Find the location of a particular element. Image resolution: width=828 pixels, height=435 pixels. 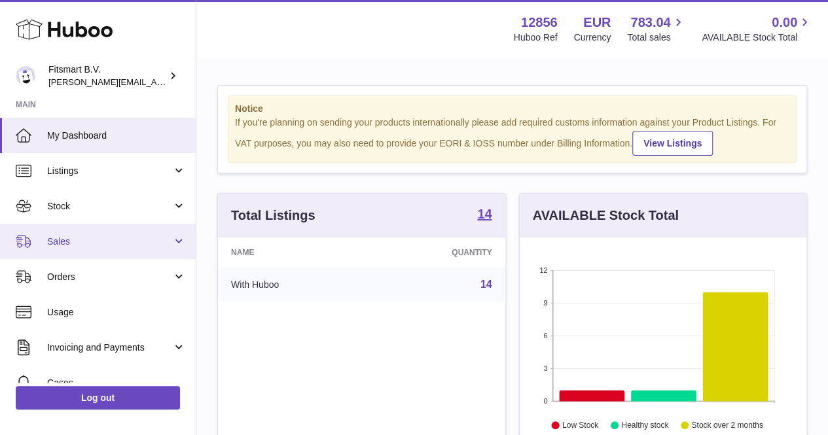

img: jonathan@leaderoo.com is located at coordinates (26, 76).